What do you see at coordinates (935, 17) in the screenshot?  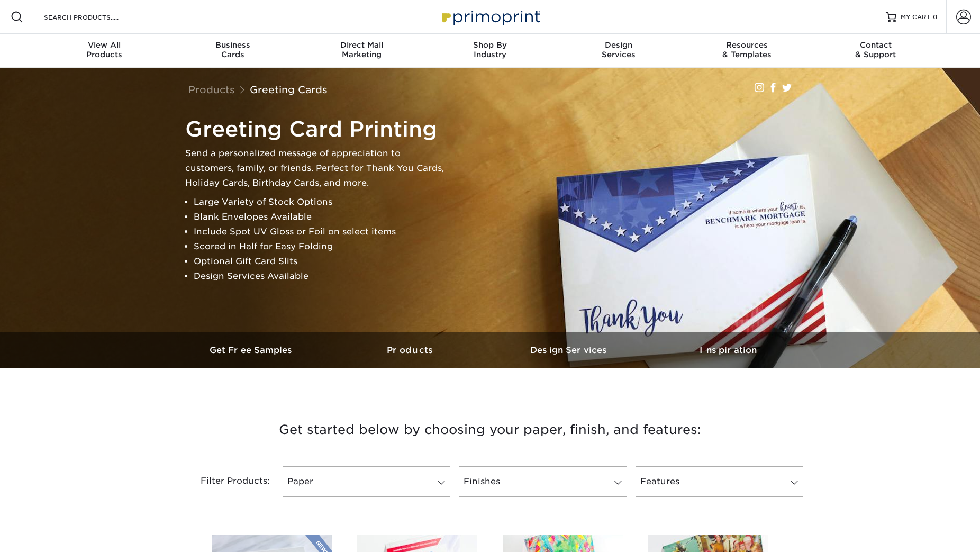 I see `span: 0` at bounding box center [935, 17].